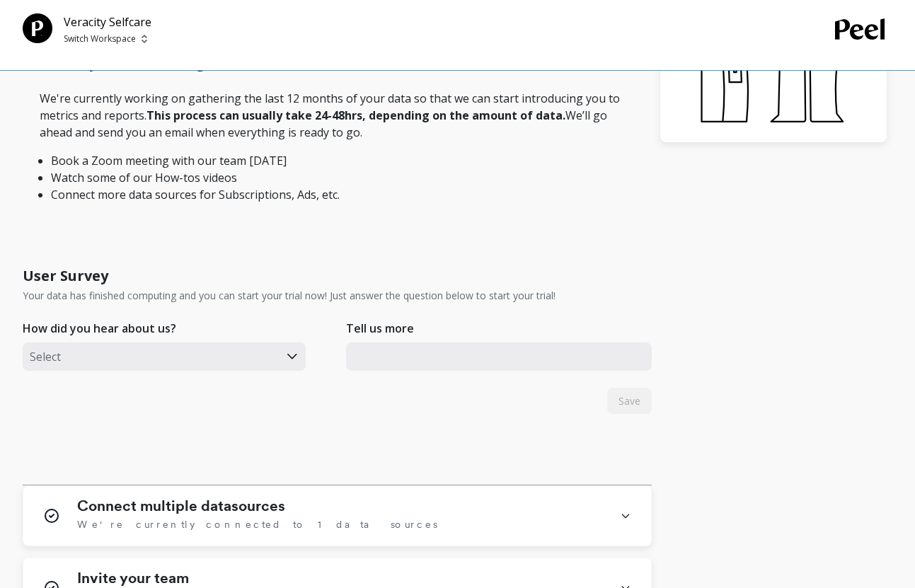  Describe the element at coordinates (380, 328) in the screenshot. I see `p: Tell us more` at that location.